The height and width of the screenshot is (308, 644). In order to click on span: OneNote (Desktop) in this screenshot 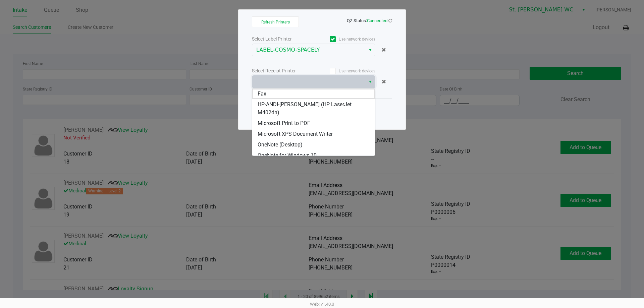, I will do `click(280, 145)`.